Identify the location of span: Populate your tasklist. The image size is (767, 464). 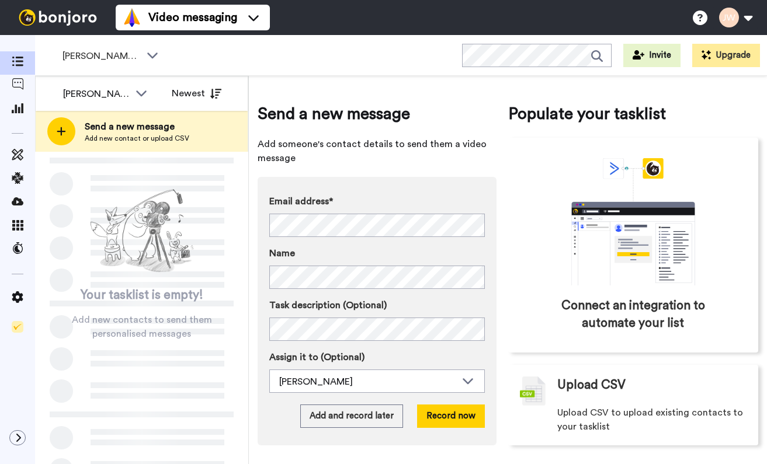
(633, 114).